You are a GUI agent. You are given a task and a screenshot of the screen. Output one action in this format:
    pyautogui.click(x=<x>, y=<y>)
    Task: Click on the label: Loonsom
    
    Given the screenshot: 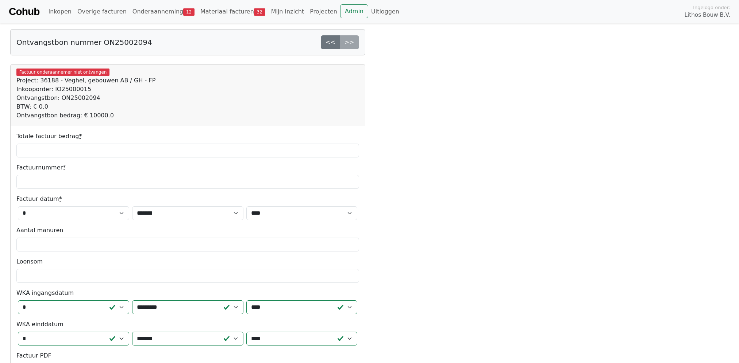 What is the action you would take?
    pyautogui.click(x=30, y=262)
    